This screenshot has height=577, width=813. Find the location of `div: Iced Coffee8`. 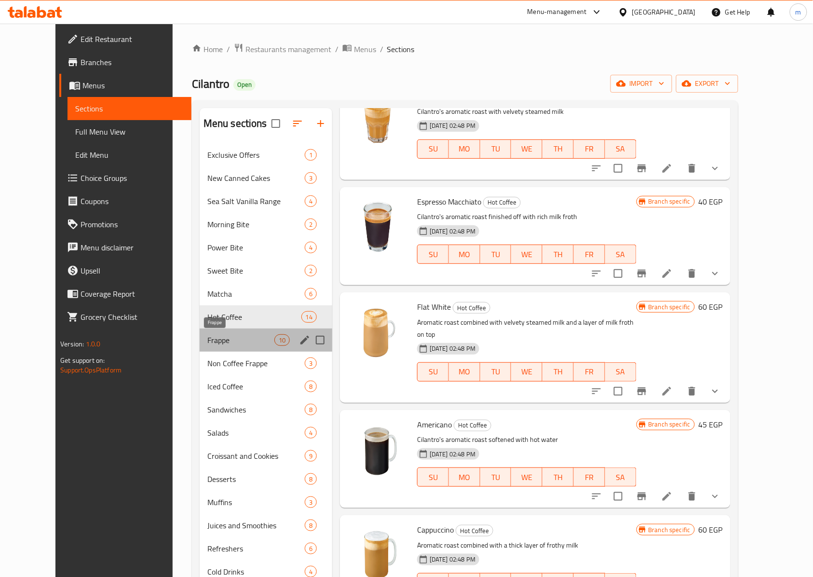

div: Iced Coffee8 is located at coordinates (266, 386).